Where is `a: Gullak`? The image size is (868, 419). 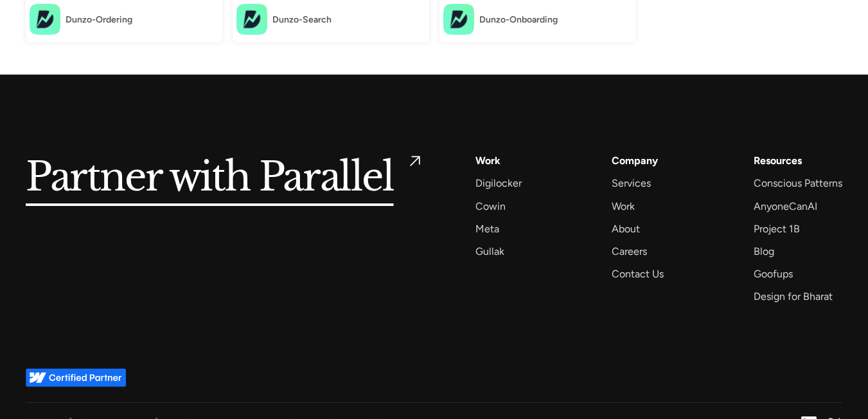
a: Gullak is located at coordinates (489, 251).